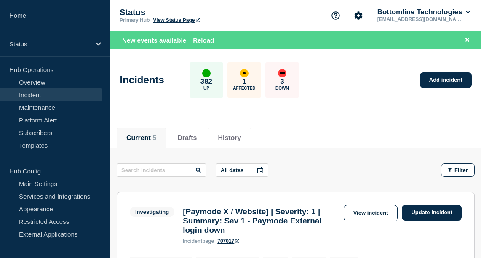 Image resolution: width=481 pixels, height=258 pixels. I want to click on a: View incident, so click(370, 213).